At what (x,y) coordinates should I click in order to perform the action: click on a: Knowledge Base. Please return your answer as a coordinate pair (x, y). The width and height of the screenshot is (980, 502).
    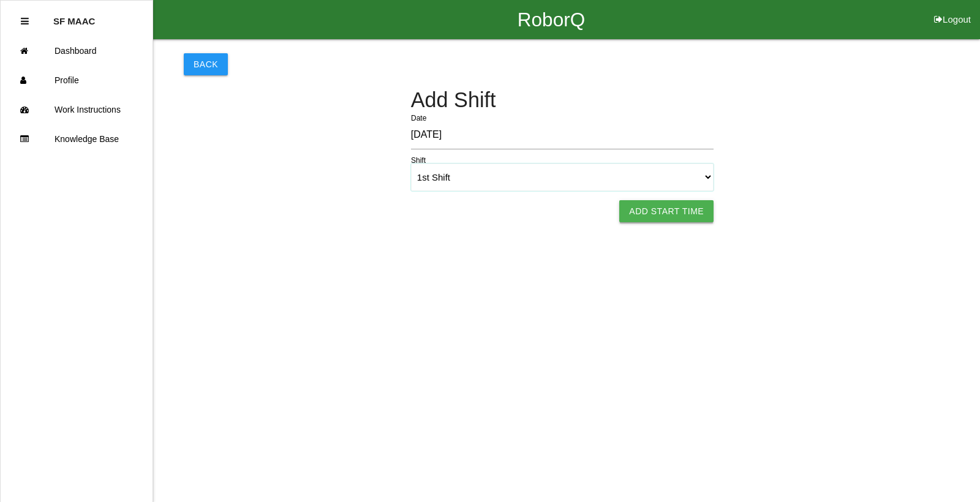
    Looking at the image, I should click on (77, 139).